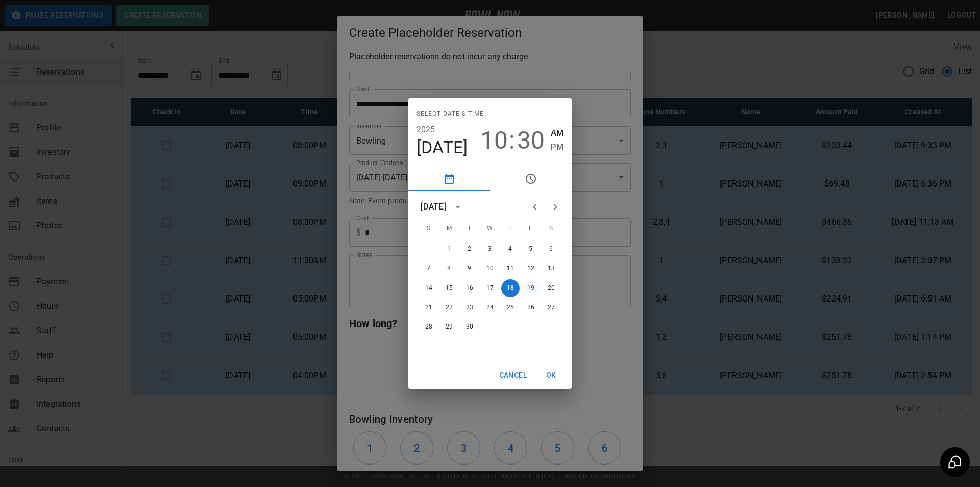 This screenshot has width=980, height=487. I want to click on button: 6, so click(551, 249).